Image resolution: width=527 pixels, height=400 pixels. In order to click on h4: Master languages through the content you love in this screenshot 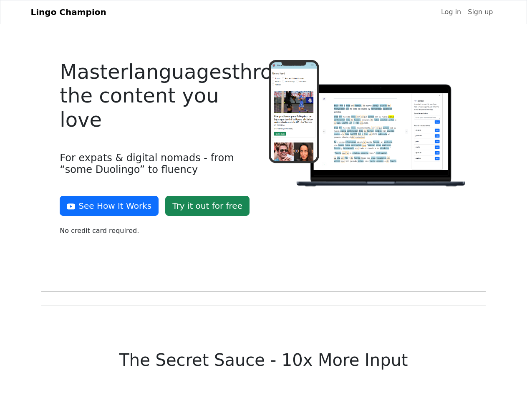, I will do `click(159, 96)`.